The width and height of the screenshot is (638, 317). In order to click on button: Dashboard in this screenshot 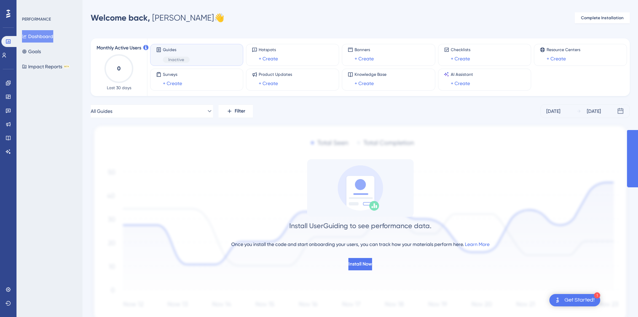, I will do `click(37, 36)`.